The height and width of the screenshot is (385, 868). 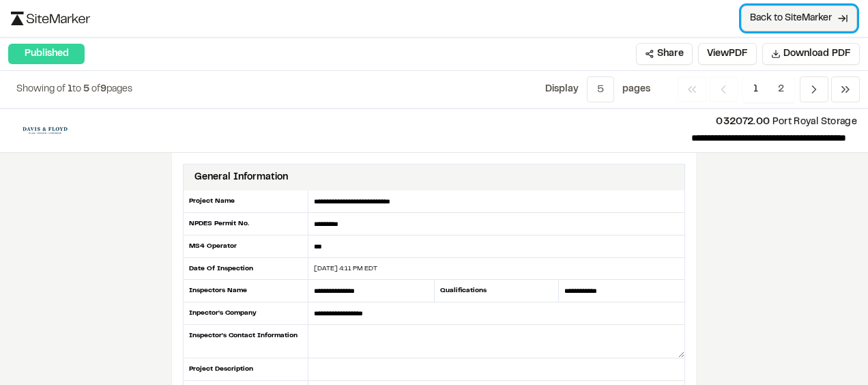 What do you see at coordinates (727, 54) in the screenshot?
I see `button: ViewPDF` at bounding box center [727, 54].